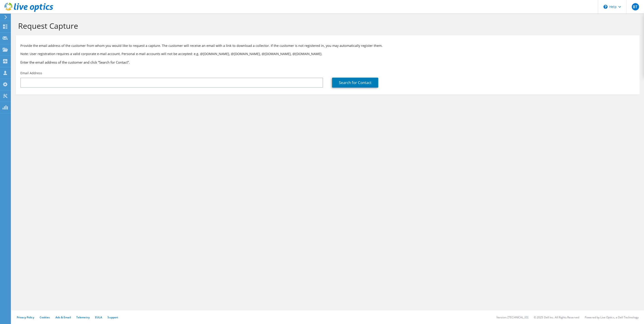 This screenshot has height=324, width=644. Describe the element at coordinates (606, 7) in the screenshot. I see `svg: \n` at that location.